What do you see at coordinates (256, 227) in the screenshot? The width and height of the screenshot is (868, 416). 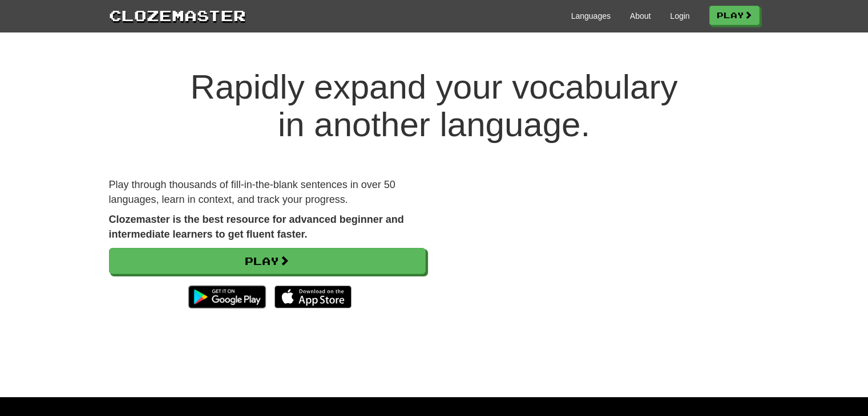 I see `strong: Clozemaster is the best resource for advanced beginner and intermediate learners to get fluent fa...` at bounding box center [256, 227].